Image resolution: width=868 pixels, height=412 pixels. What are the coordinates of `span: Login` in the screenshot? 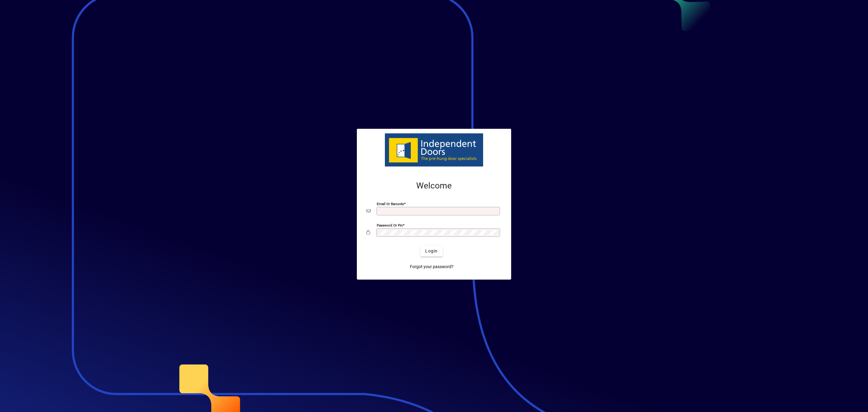 It's located at (432, 251).